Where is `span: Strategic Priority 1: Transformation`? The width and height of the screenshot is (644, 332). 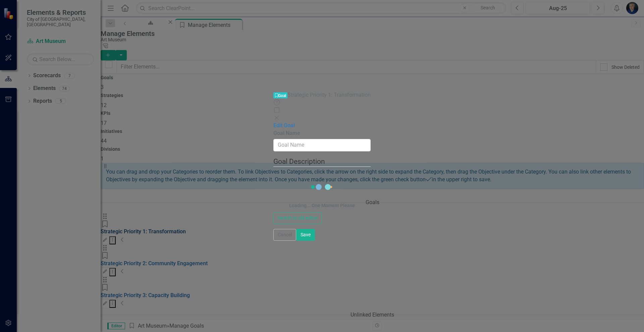
span: Strategic Priority 1: Transformation is located at coordinates (329, 95).